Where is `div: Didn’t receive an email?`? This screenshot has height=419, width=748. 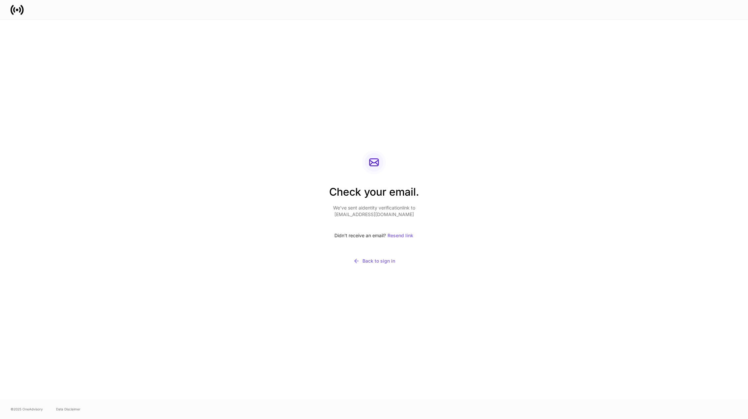 div: Didn’t receive an email? is located at coordinates (374, 235).